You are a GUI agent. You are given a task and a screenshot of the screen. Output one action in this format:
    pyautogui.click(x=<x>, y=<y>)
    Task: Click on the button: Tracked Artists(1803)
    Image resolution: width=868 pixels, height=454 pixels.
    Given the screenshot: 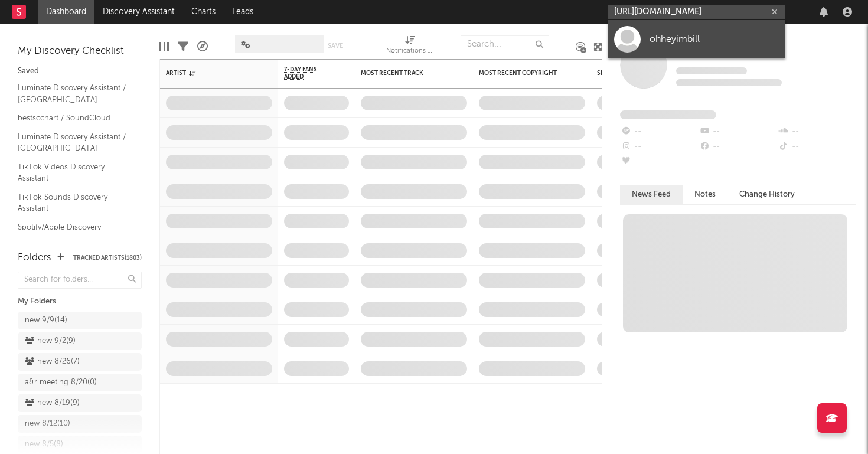 What is the action you would take?
    pyautogui.click(x=108, y=258)
    